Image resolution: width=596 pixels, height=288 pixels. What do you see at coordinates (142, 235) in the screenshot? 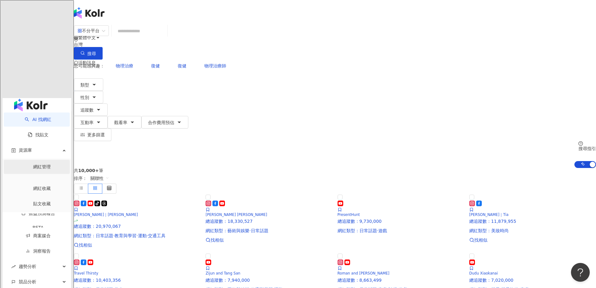
I see `span: 運動` at bounding box center [142, 235].